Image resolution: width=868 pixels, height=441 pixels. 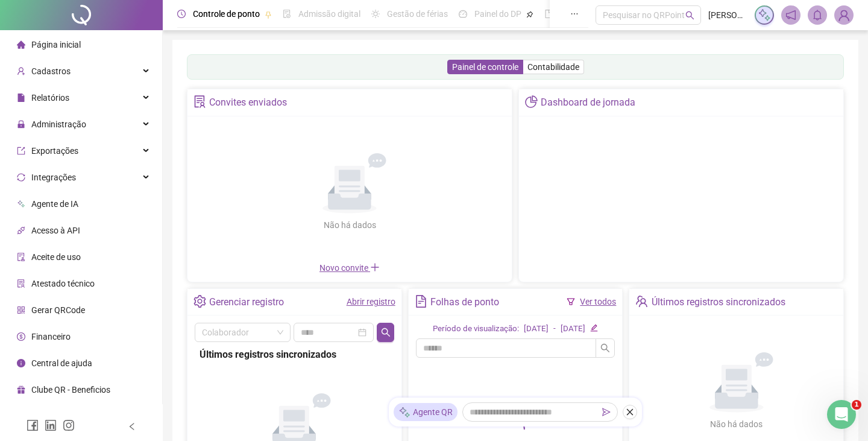 What do you see at coordinates (844, 15) in the screenshot?
I see `img: 85622` at bounding box center [844, 15].